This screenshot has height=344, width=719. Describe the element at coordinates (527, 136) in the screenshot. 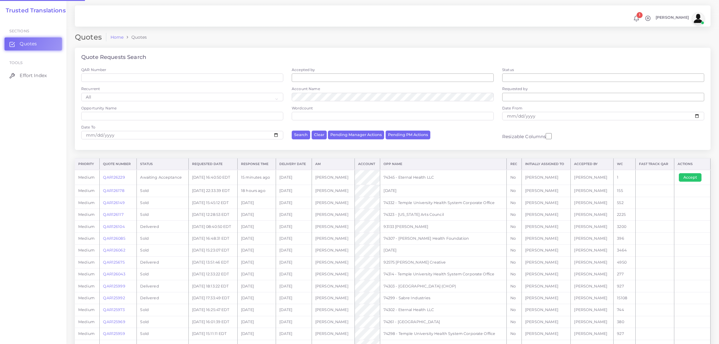

I see `label: Resizable Columns` at that location.